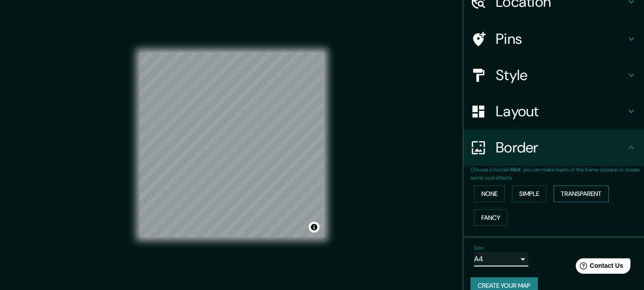 This screenshot has width=644, height=290. Describe the element at coordinates (561, 147) in the screenshot. I see `h4: Border` at that location.